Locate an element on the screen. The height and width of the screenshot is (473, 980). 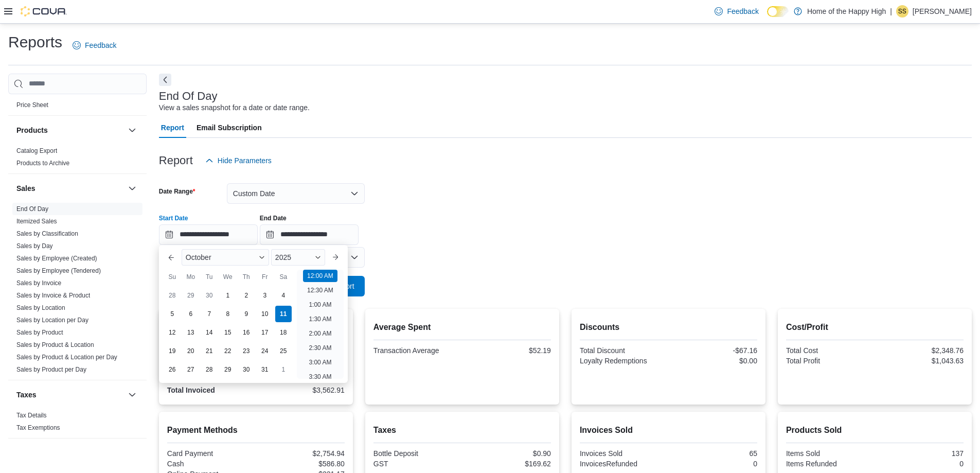
span: Sales by Classification is located at coordinates (48, 234).